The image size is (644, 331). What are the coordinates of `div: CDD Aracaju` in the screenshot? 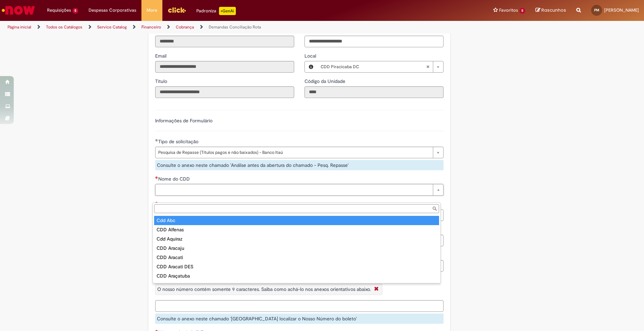 It's located at (297, 248).